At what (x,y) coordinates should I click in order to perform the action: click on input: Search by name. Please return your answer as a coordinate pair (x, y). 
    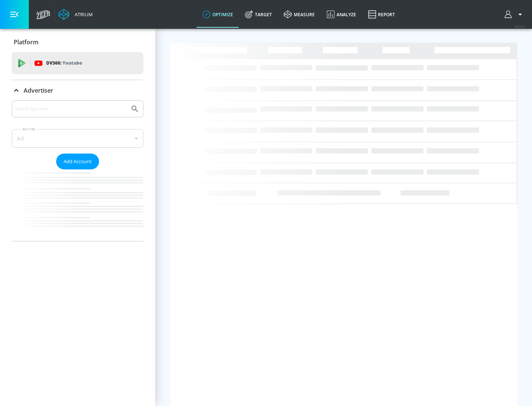
    Looking at the image, I should click on (70, 109).